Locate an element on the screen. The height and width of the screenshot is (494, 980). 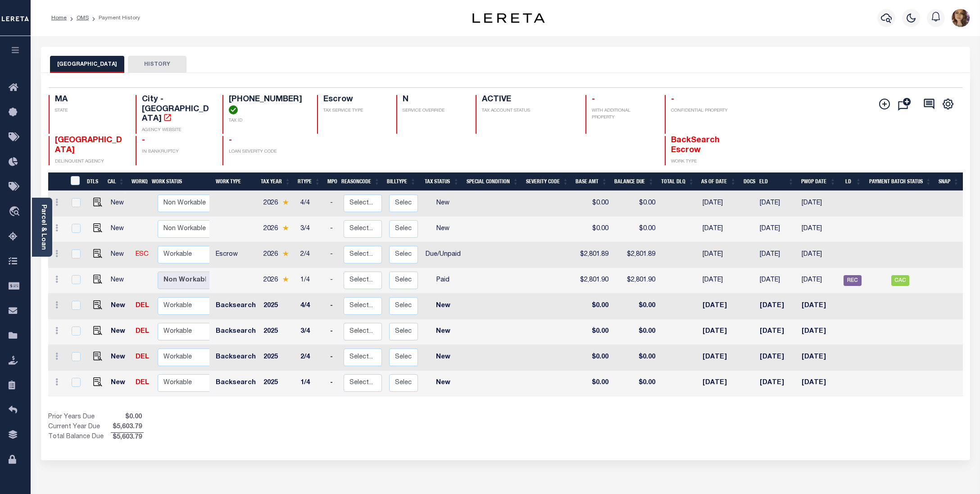
th: BillType: activate to sort column ascending is located at coordinates (401, 182).